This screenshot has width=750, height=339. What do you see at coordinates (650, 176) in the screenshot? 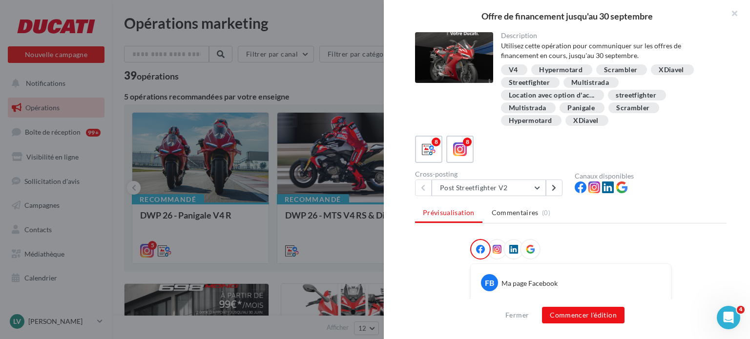
I see `div: Canaux disponibles` at bounding box center [650, 176].